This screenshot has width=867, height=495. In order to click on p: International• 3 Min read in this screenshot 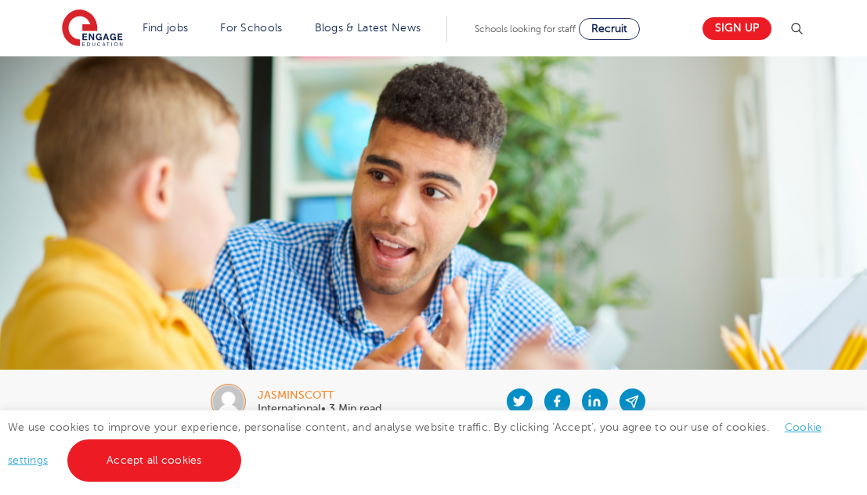, I will do `click(319, 409)`.